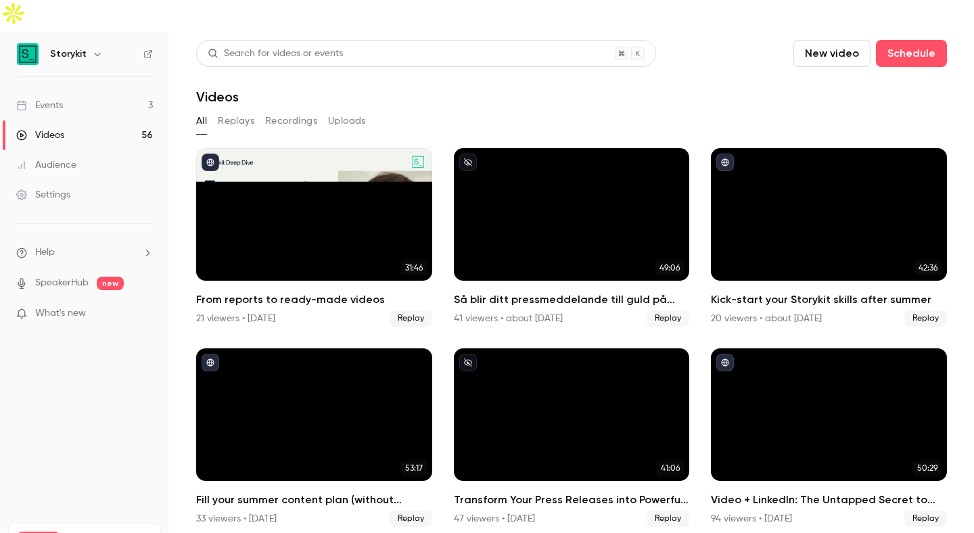 The image size is (974, 533). Describe the element at coordinates (414, 268) in the screenshot. I see `span: 31:46` at that location.